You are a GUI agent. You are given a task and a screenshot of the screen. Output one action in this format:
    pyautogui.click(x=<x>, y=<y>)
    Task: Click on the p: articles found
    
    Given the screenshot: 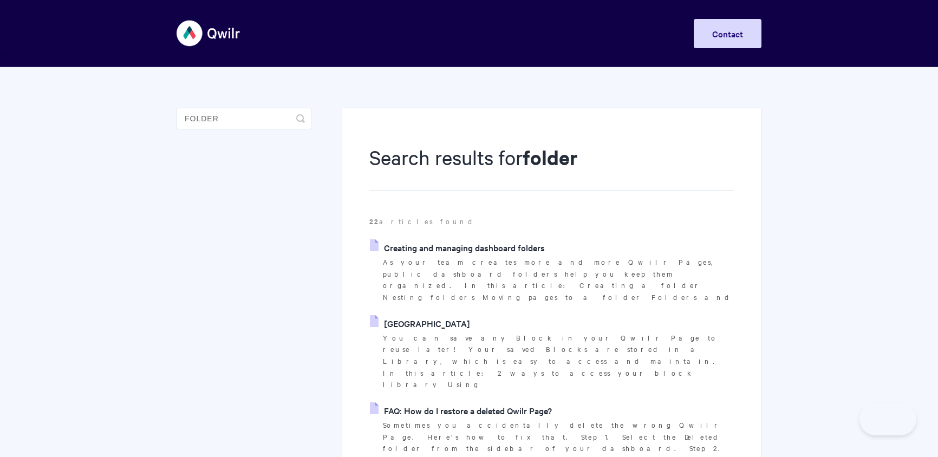 What is the action you would take?
    pyautogui.click(x=551, y=222)
    